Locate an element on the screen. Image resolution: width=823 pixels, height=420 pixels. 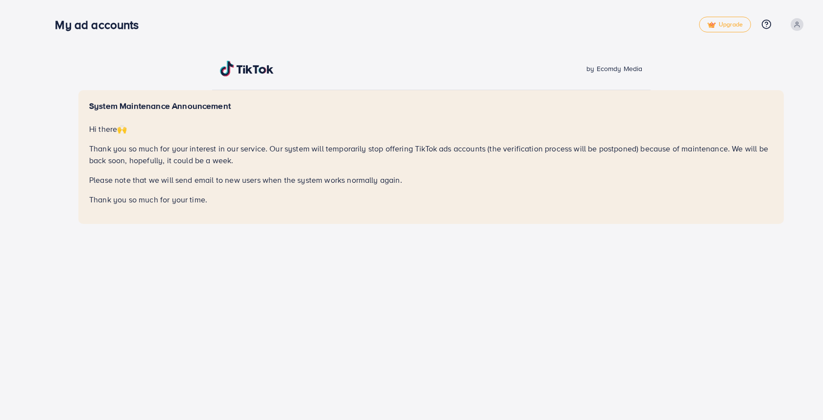
span: Upgrade is located at coordinates (725, 24).